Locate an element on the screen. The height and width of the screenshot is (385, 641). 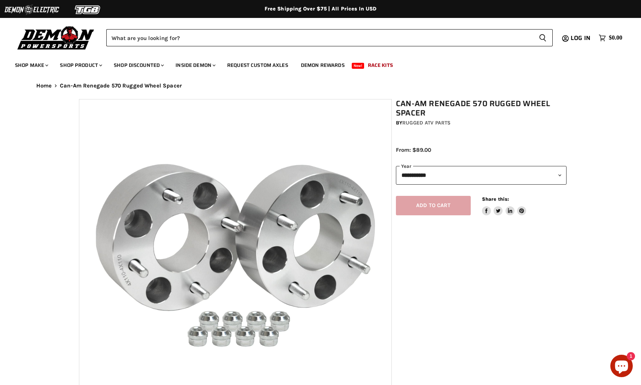
input: Search is located at coordinates (320, 38).